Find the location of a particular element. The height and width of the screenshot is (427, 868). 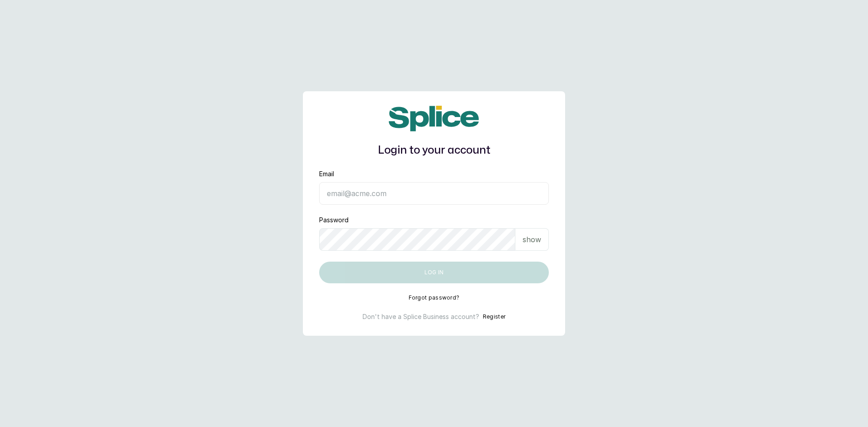

p: Don't have a Splice Business account? is located at coordinates (421, 317).